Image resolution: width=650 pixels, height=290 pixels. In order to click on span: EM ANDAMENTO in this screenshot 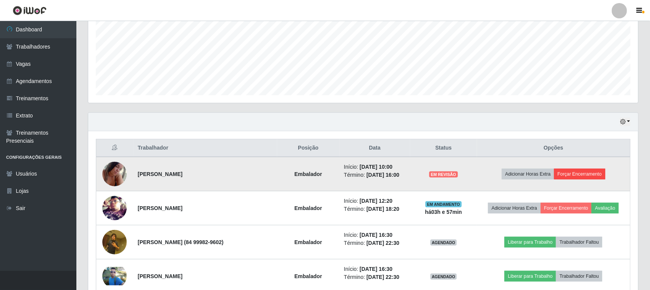, I will do `click(444, 204)`.